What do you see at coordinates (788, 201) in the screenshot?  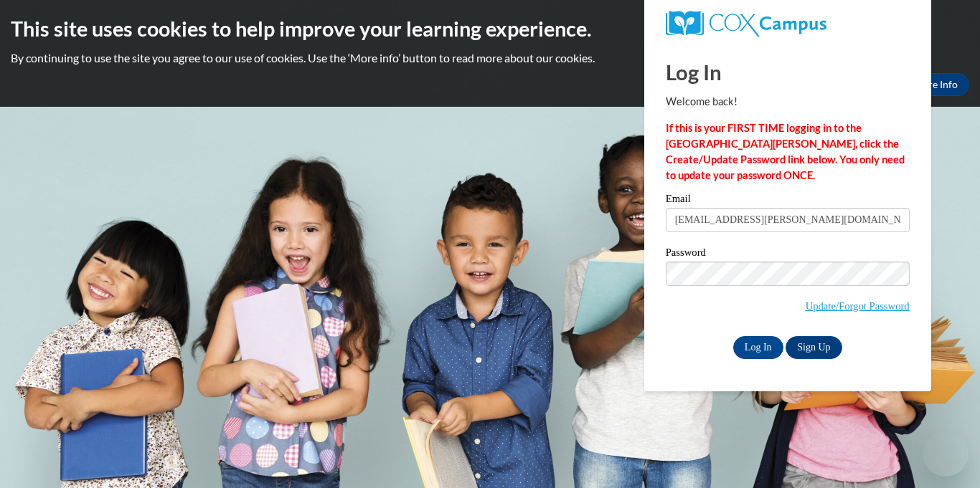 I see `label: Email` at bounding box center [788, 201].